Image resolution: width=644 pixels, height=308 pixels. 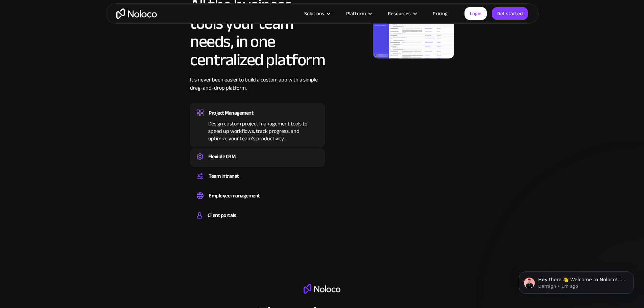 I want to click on a: Get started, so click(x=510, y=13).